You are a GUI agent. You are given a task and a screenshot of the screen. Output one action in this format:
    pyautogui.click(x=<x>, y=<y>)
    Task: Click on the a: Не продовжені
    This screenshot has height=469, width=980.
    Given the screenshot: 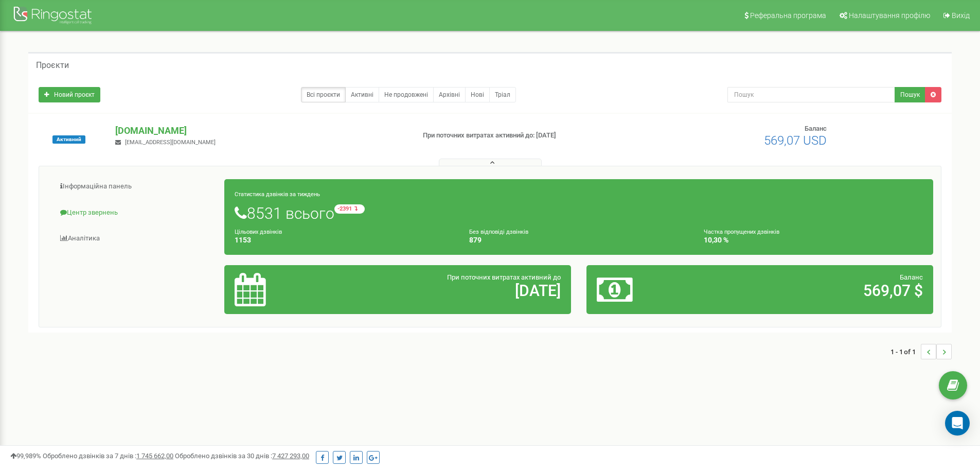 What is the action you would take?
    pyautogui.click(x=406, y=94)
    